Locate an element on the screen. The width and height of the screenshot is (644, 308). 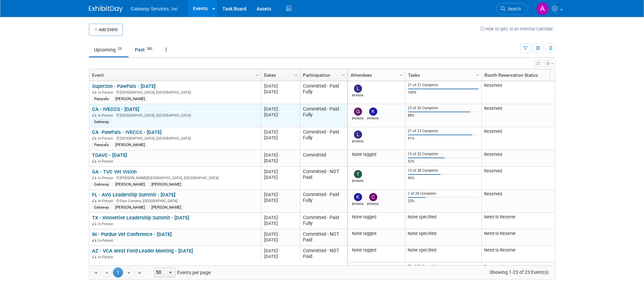
a: Event is located at coordinates (174, 75).